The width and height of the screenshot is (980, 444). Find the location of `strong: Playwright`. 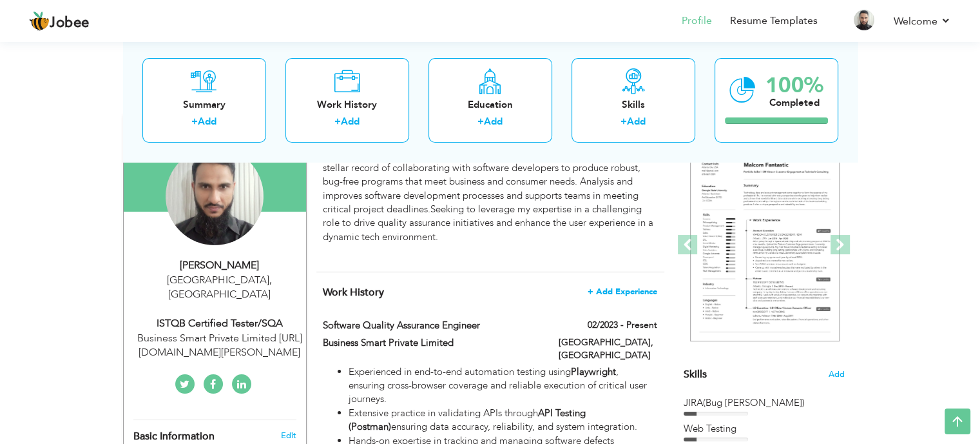

strong: Playwright is located at coordinates (594, 371).